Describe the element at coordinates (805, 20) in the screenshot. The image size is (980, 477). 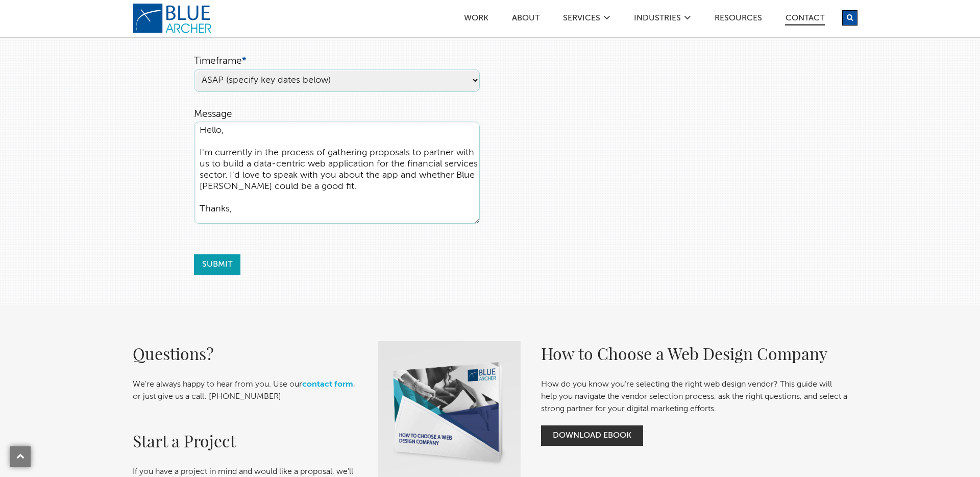
I see `a: Contact` at that location.